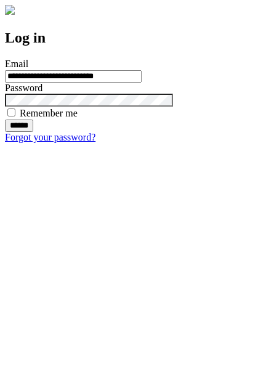 The image size is (277, 371). I want to click on h2: Log in, so click(139, 38).